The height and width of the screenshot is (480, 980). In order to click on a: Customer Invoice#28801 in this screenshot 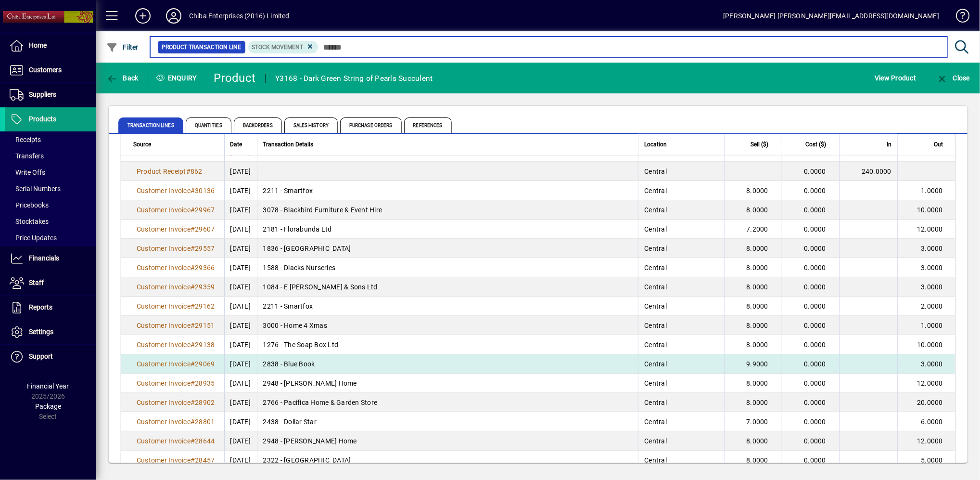, I will do `click(176, 422)`.